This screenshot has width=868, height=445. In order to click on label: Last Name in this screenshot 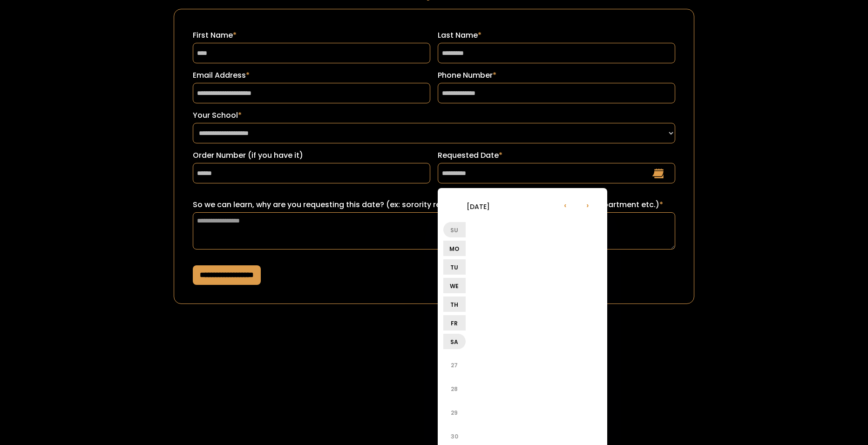, I will do `click(557, 36)`.